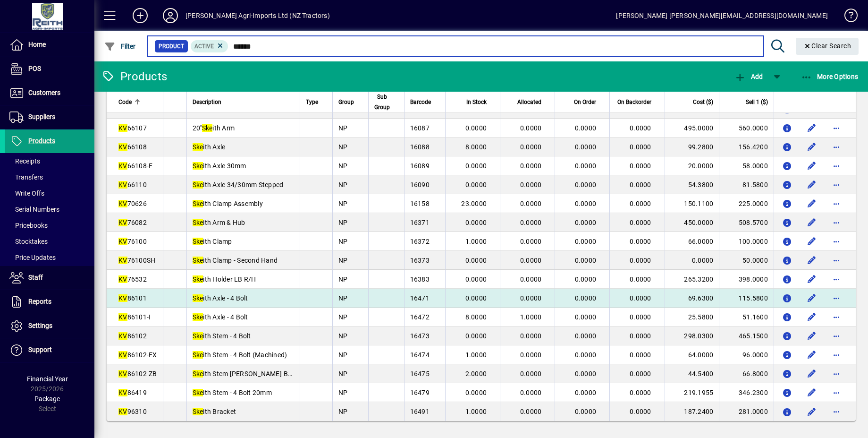  Describe the element at coordinates (50, 278) in the screenshot. I see `a: Staff` at that location.